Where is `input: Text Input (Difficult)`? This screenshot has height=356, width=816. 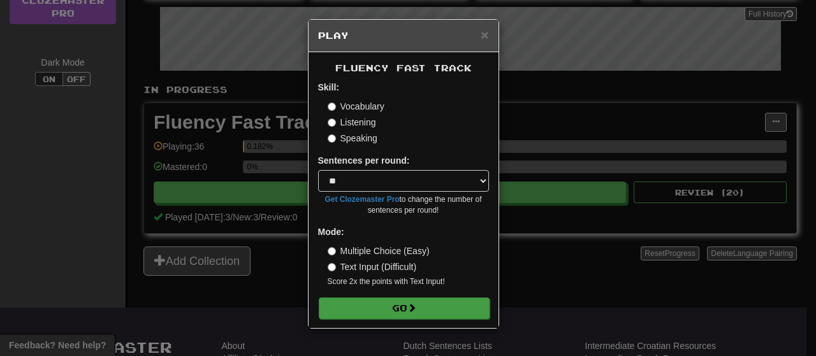 input: Text Input (Difficult) is located at coordinates (332, 267).